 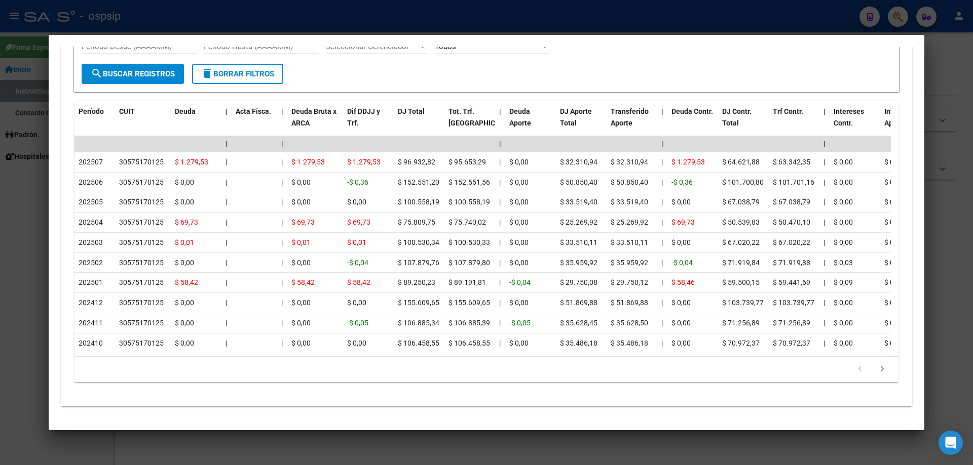 I want to click on datatable-header-cell: Deuda Aporte, so click(x=530, y=123).